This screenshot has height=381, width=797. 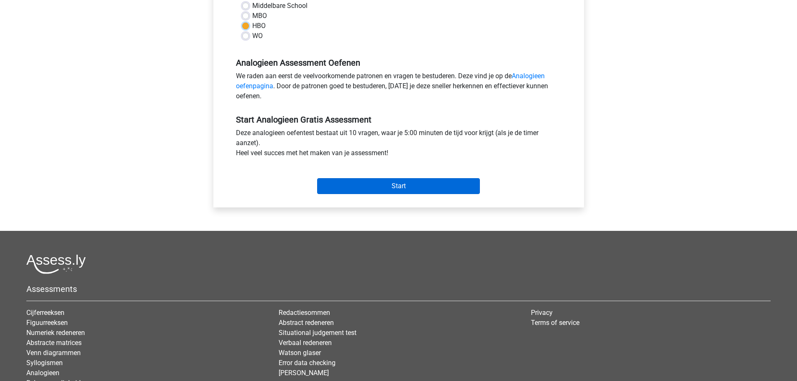 What do you see at coordinates (398, 186) in the screenshot?
I see `input: Start` at bounding box center [398, 186].